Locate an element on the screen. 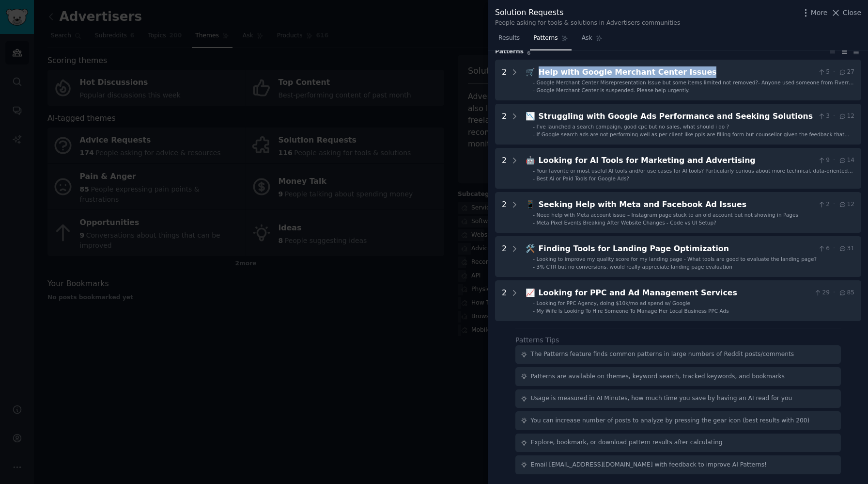  div: Seeking Help with Meta and Facebook Ad Issues is located at coordinates (676, 205).